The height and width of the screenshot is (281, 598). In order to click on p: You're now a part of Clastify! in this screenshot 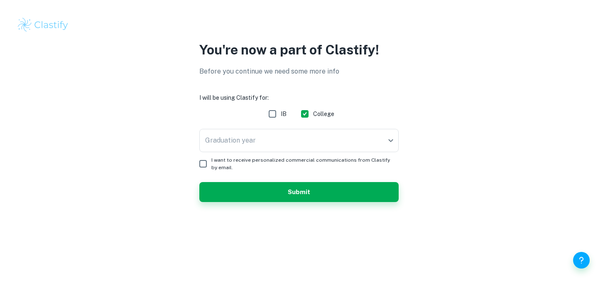, I will do `click(299, 50)`.